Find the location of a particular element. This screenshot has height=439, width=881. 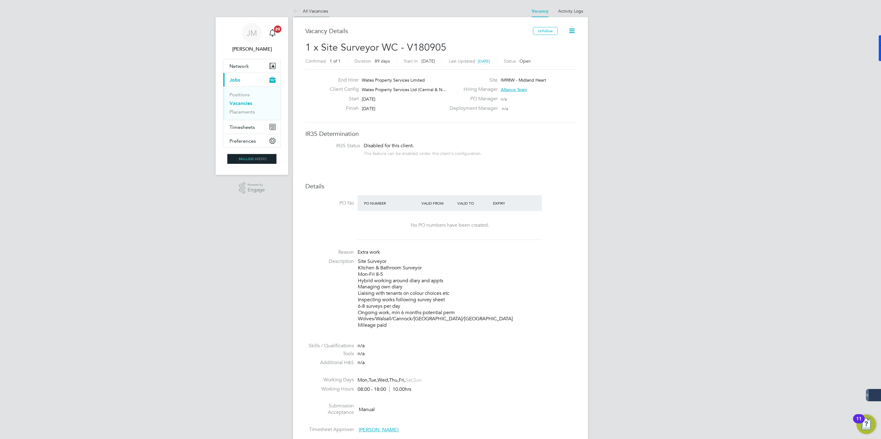

h3: Details is located at coordinates (440, 186).